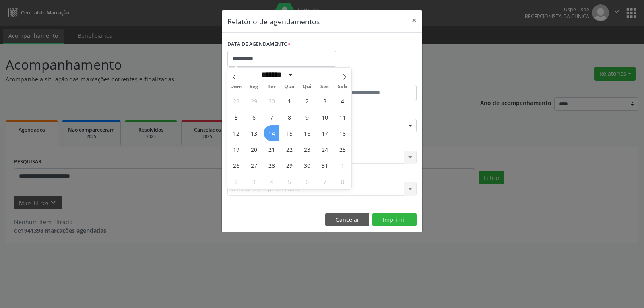  I want to click on span: Outubro 9, 2025, so click(307, 117).